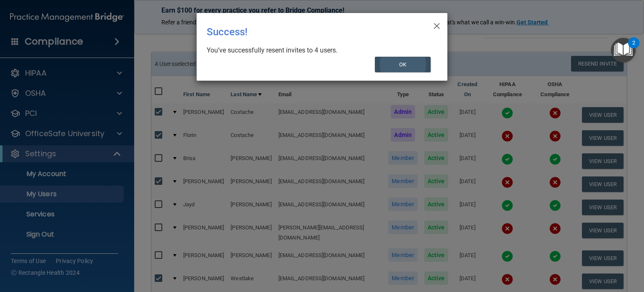 The width and height of the screenshot is (644, 292). What do you see at coordinates (634, 48) in the screenshot?
I see `div: 2` at bounding box center [634, 48].